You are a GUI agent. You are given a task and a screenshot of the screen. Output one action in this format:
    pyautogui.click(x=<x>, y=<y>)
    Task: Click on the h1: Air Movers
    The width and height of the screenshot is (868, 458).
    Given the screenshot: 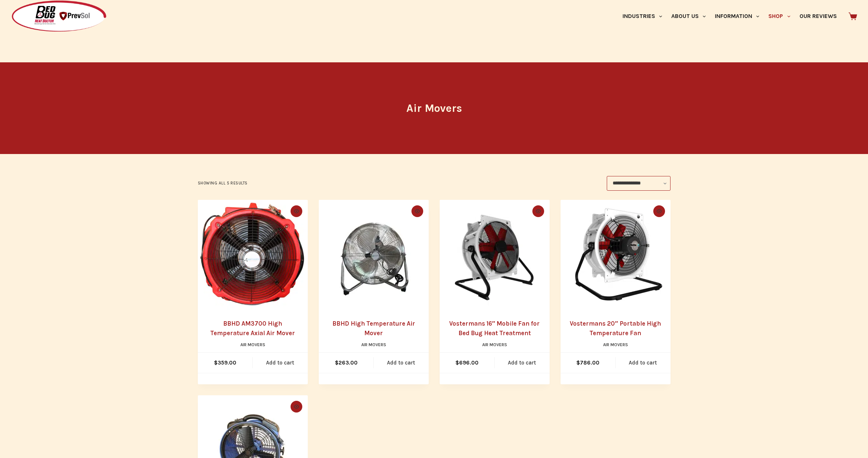 What is the action you would take?
    pyautogui.click(x=434, y=108)
    